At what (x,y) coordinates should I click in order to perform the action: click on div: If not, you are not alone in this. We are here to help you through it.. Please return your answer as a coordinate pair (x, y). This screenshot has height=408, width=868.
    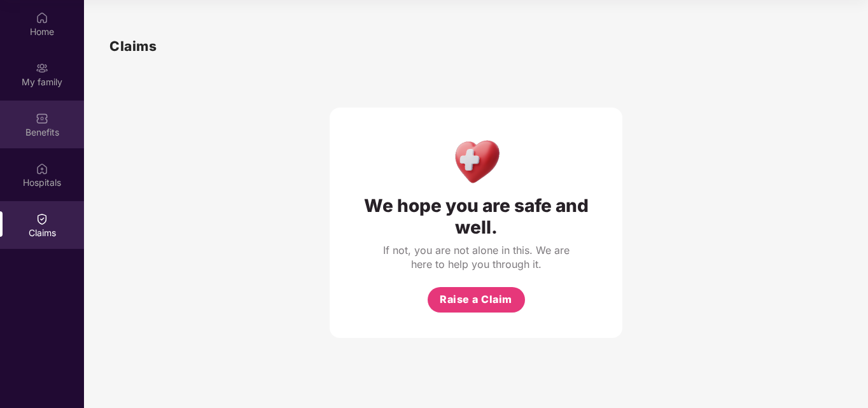
    Looking at the image, I should click on (475, 257).